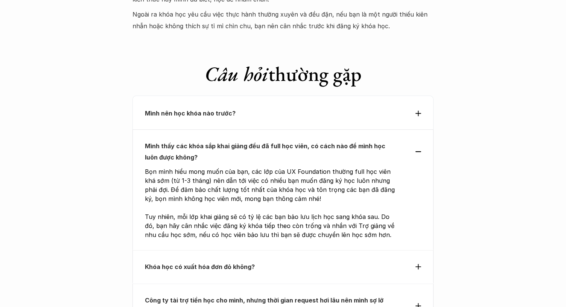 This screenshot has width=566, height=307. Describe the element at coordinates (283, 20) in the screenshot. I see `p: Ngoài ra khóa học yêu cầu việc thực hành thường xuyên và đều đặn, nếu bạn là một người thiếu kiên...` at that location.